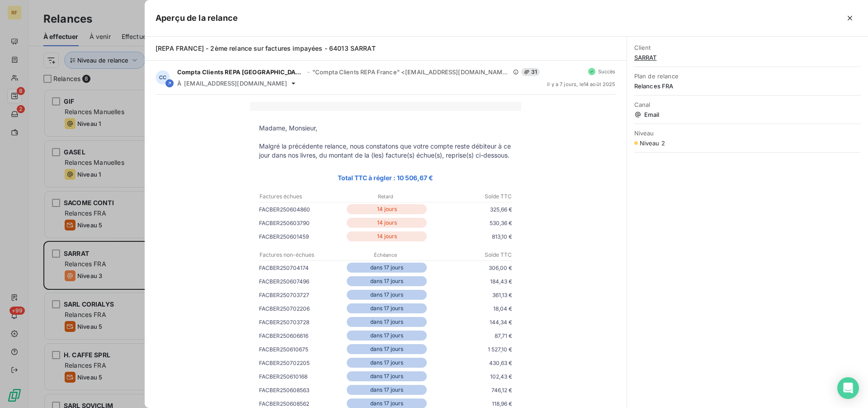  I want to click on p: Factures non-échues, so click(301, 255).